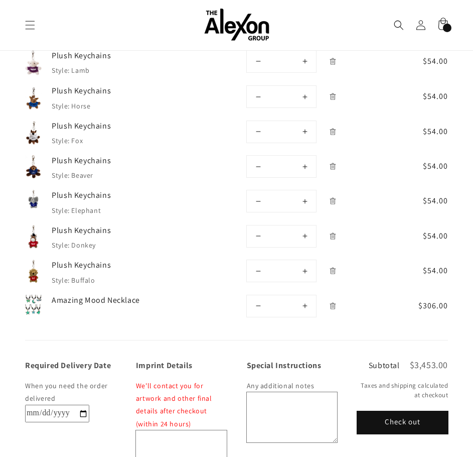 This screenshot has width=473, height=457. Describe the element at coordinates (81, 106) in the screenshot. I see `dd: Horse` at that location.